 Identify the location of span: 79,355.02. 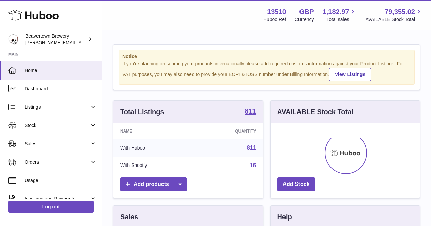
(399, 12).